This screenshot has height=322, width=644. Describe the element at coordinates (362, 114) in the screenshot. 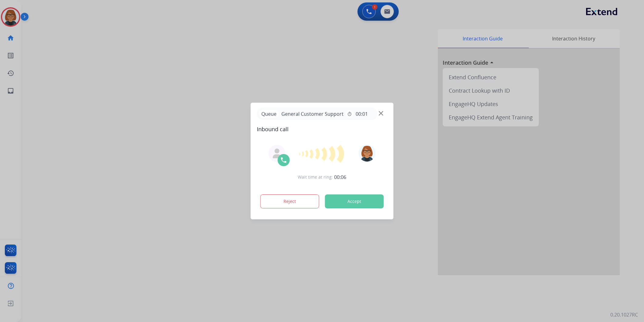

I see `span: 00:01` at that location.